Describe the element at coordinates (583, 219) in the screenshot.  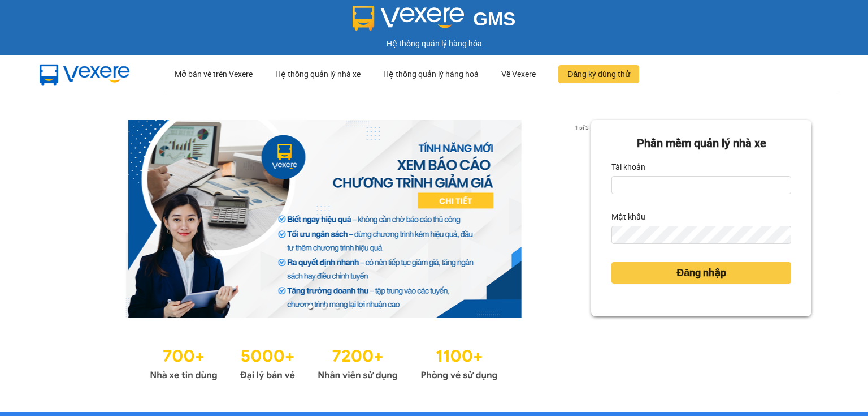
I see `button: next slide / item` at that location.